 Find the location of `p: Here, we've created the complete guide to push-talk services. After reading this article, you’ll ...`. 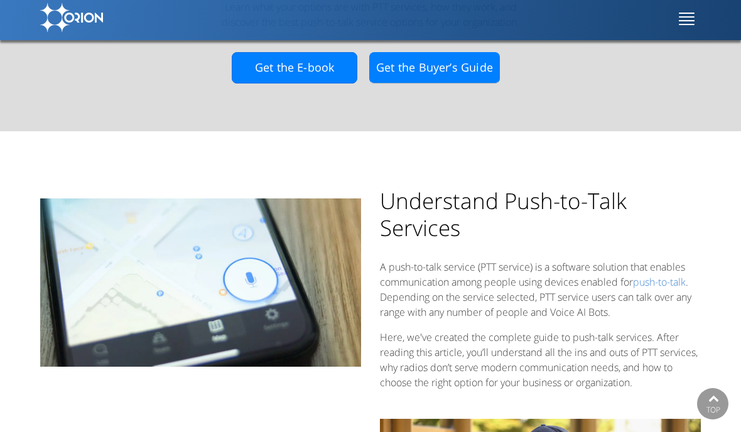

p: Here, we've created the complete guide to push-talk services. After reading this article, you’ll ... is located at coordinates (540, 360).